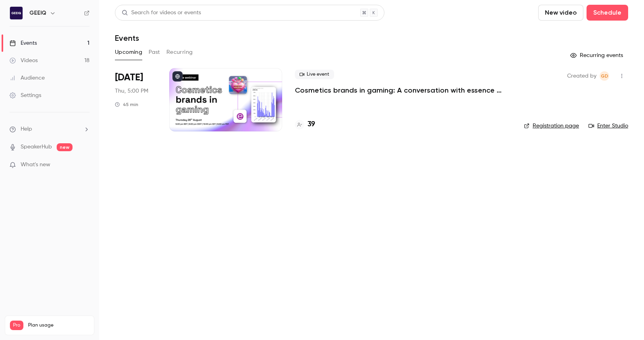 This screenshot has width=644, height=340. What do you see at coordinates (26, 129) in the screenshot?
I see `span: Help` at bounding box center [26, 129].